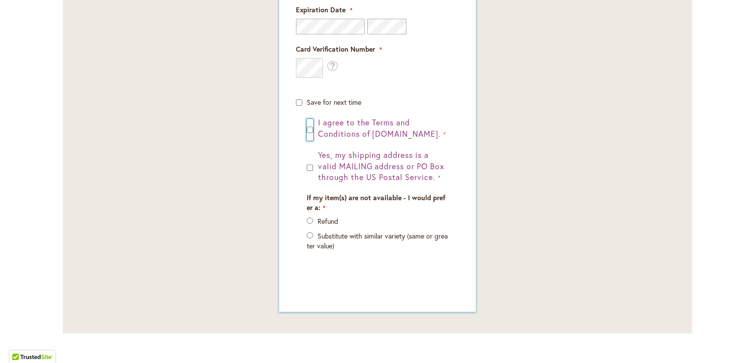 The image size is (755, 363). What do you see at coordinates (334, 102) in the screenshot?
I see `span: Save for next time` at bounding box center [334, 102].